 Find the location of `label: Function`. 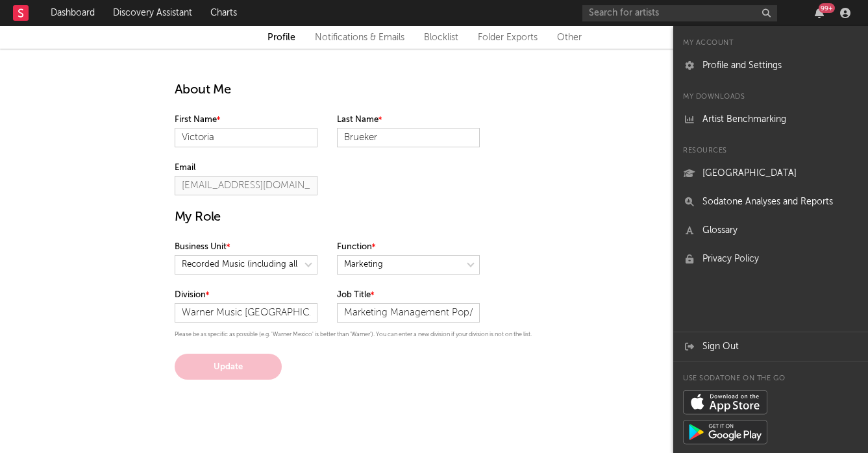

label: Function is located at coordinates (408, 247).